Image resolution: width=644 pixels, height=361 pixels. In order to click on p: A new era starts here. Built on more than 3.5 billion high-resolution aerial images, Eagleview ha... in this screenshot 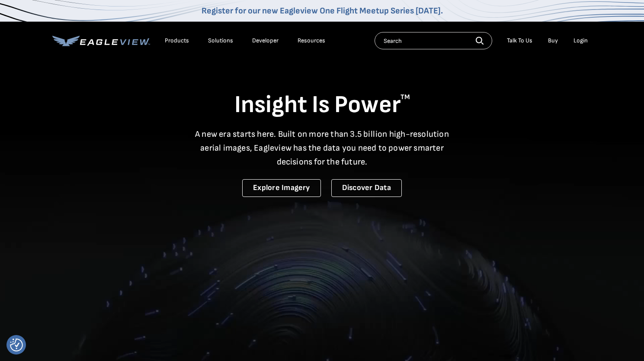, I will do `click(323, 148)`.